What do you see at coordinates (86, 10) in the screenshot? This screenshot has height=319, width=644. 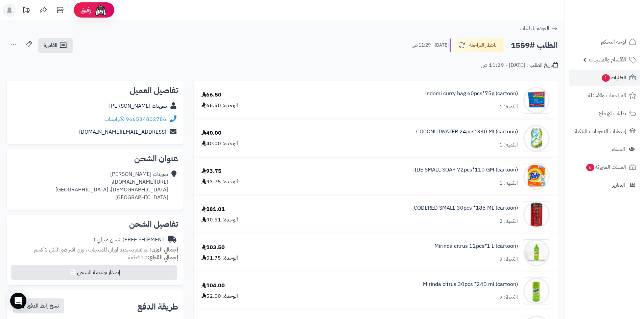 I see `span: رفيق` at bounding box center [86, 10].